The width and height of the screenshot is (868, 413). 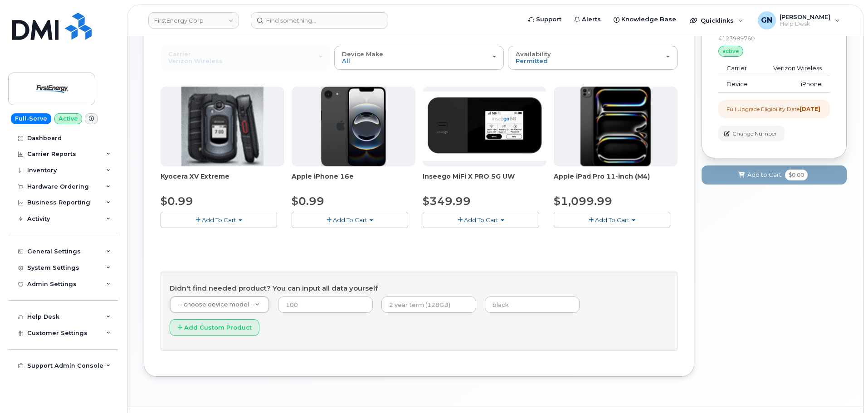 What do you see at coordinates (649, 20) in the screenshot?
I see `span: Knowledge Base` at bounding box center [649, 20].